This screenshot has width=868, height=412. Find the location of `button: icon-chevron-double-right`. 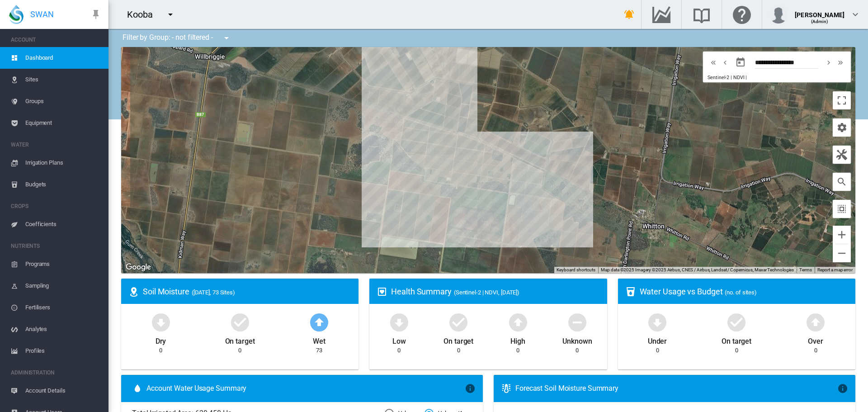

button: icon-chevron-double-right is located at coordinates (841, 62).